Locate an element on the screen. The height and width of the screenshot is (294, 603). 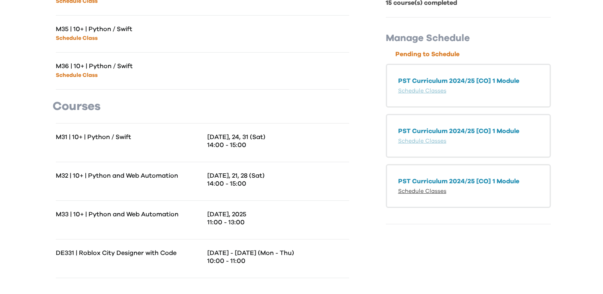
p: Manage Schedule is located at coordinates (468, 38).